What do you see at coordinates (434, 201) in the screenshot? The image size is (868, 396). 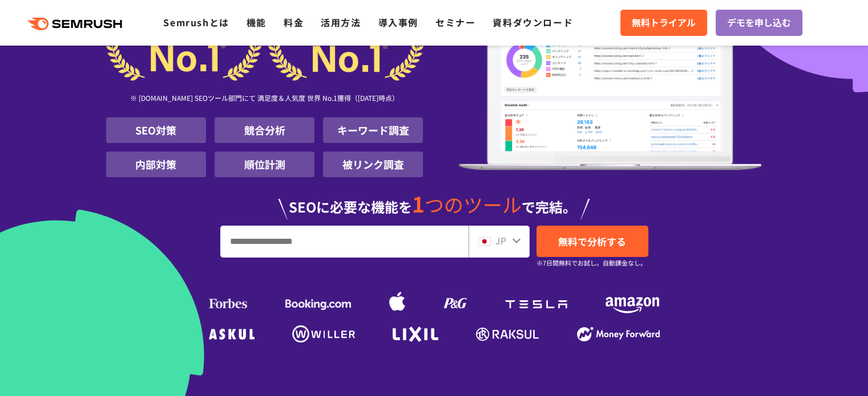 I see `div: SEOに必要な機能を` at bounding box center [434, 201].